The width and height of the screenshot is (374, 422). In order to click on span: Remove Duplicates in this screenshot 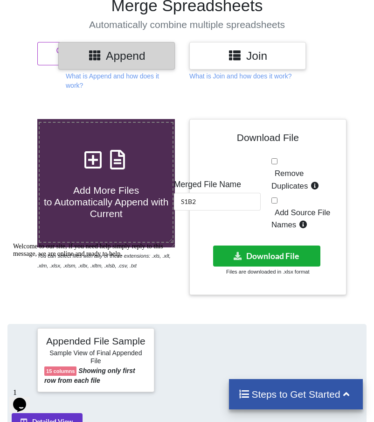, I will do `click(290, 179)`.